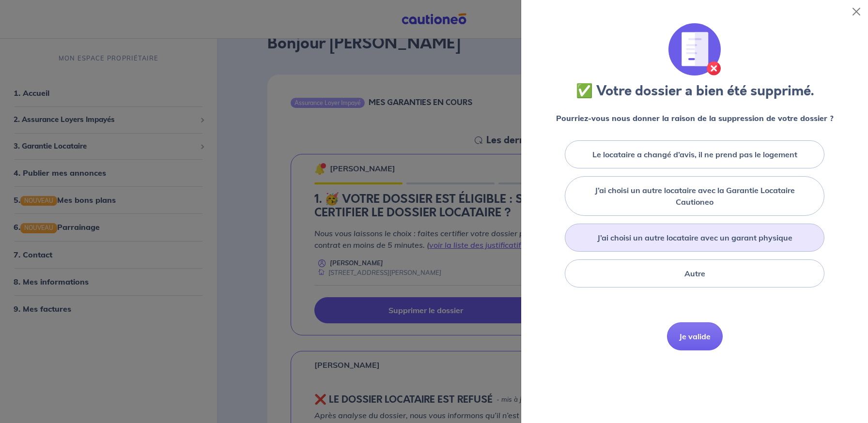 The height and width of the screenshot is (423, 868). What do you see at coordinates (694, 337) in the screenshot?
I see `button: Je valide` at bounding box center [694, 337].